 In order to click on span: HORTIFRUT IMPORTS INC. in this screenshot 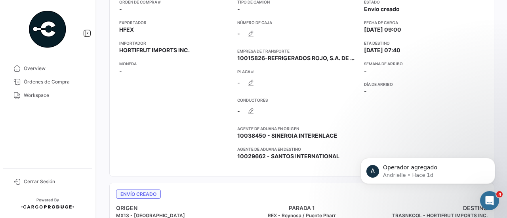, I will do `click(155, 50)`.